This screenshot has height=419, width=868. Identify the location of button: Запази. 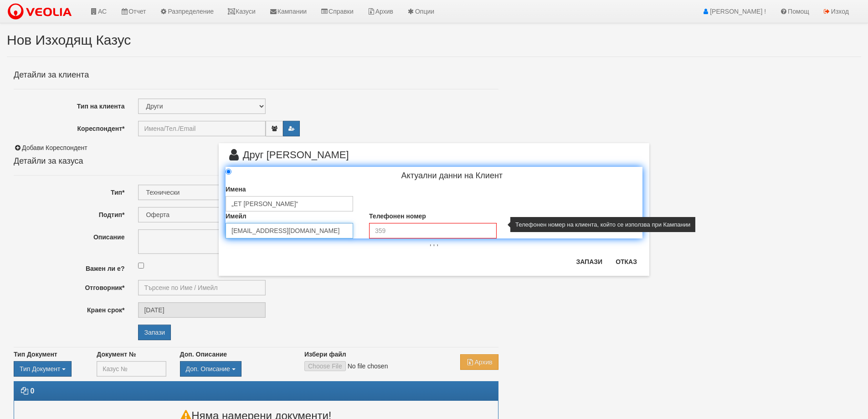
(589, 262).